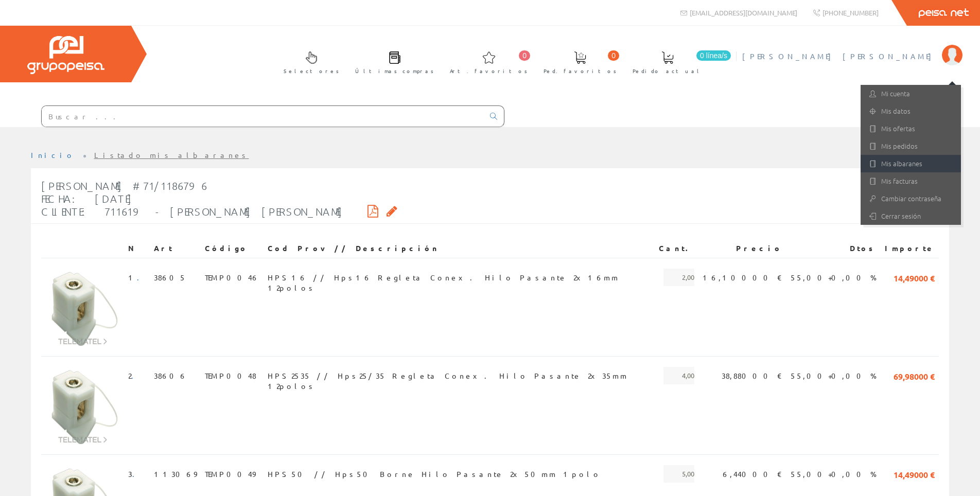 The width and height of the screenshot is (980, 496). I want to click on th: Precio, so click(742, 249).